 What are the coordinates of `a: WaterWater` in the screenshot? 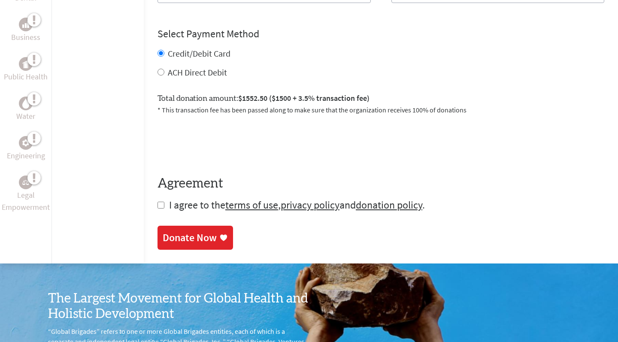 It's located at (26, 109).